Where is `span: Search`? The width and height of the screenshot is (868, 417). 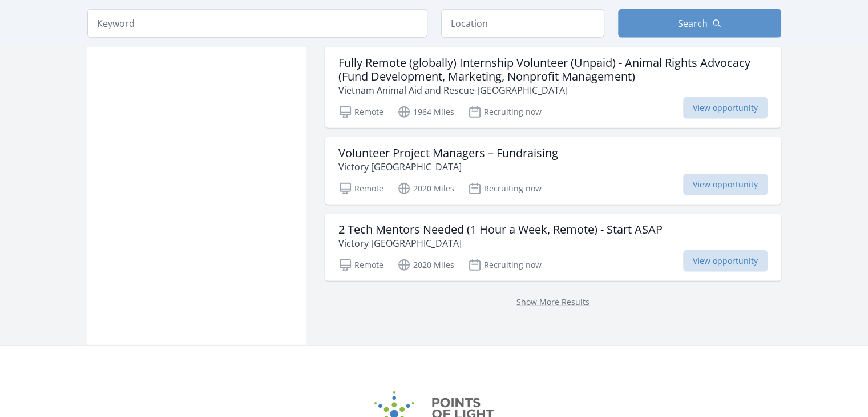 span: Search is located at coordinates (693, 23).